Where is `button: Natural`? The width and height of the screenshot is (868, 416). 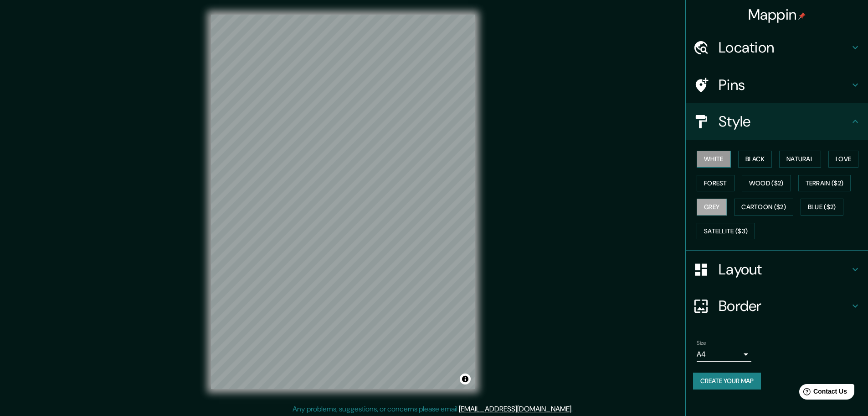 button: Natural is located at coordinates (800, 158).